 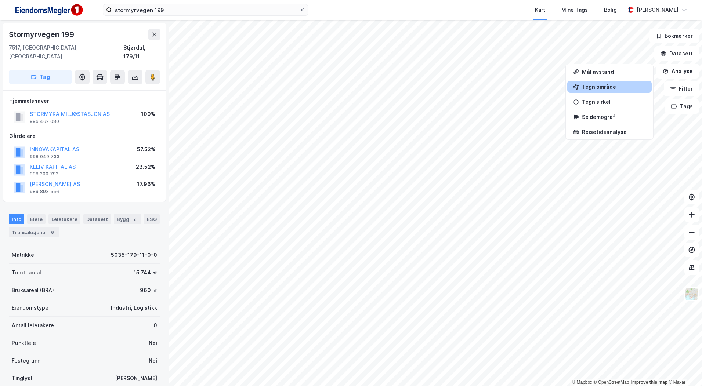 I want to click on div: 23.52%, so click(x=145, y=167).